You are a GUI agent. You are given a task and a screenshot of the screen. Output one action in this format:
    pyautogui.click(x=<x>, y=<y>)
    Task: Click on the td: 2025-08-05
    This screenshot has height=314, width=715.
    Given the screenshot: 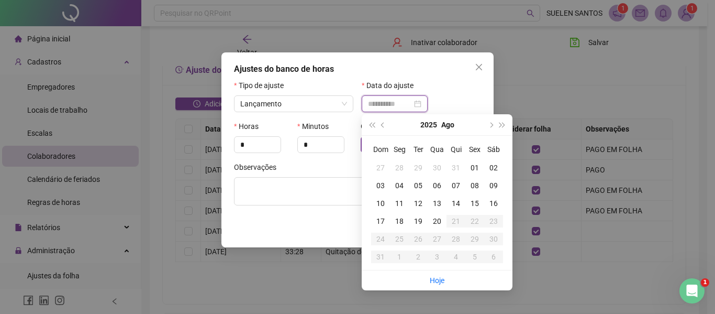 What is the action you would take?
    pyautogui.click(x=418, y=185)
    